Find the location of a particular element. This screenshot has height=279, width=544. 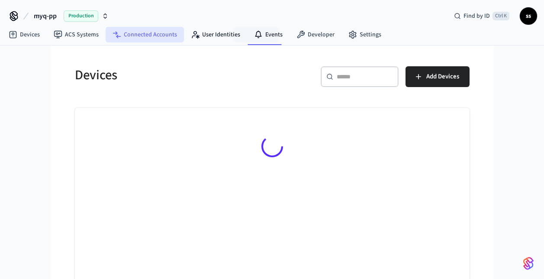

a: ACS Systems is located at coordinates (76, 35).